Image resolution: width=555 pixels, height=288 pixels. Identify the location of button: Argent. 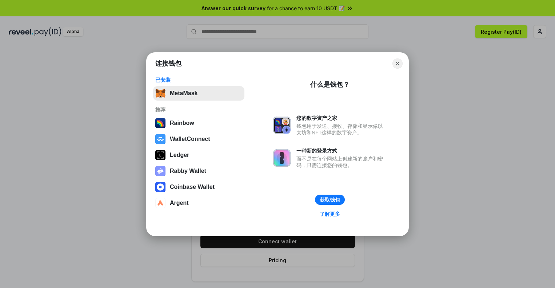
(199, 203).